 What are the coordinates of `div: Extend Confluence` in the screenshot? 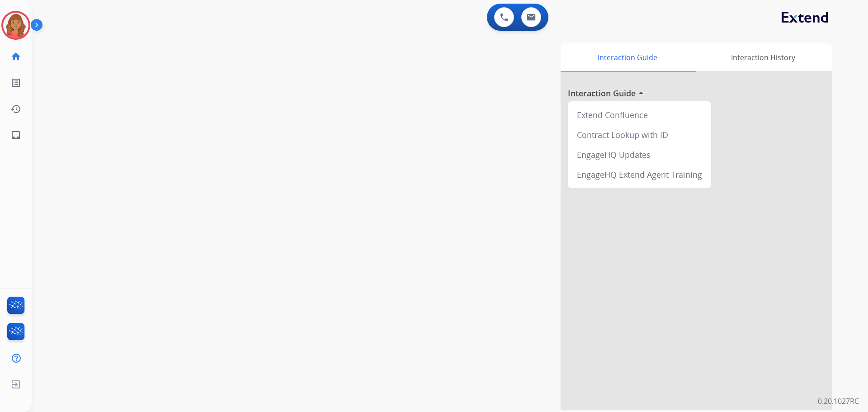 It's located at (640, 115).